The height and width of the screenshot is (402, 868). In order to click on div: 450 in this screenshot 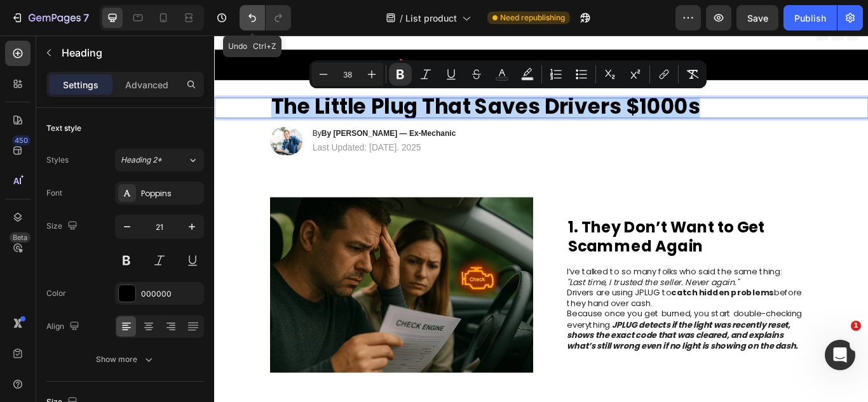, I will do `click(21, 140)`.